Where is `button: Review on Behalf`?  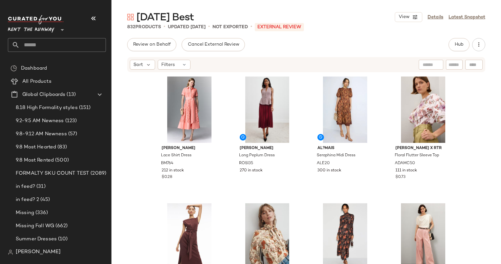 button: Review on Behalf is located at coordinates (152, 45).